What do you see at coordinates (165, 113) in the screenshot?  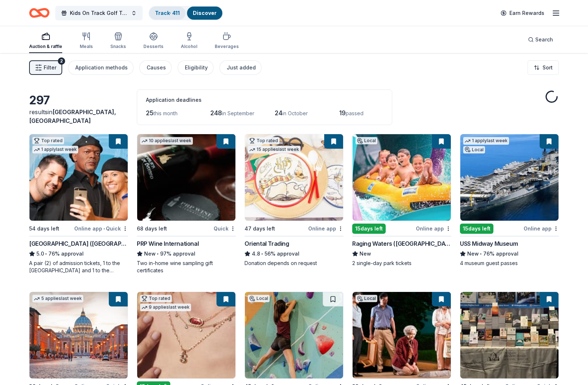 I see `span: this month` at bounding box center [165, 113].